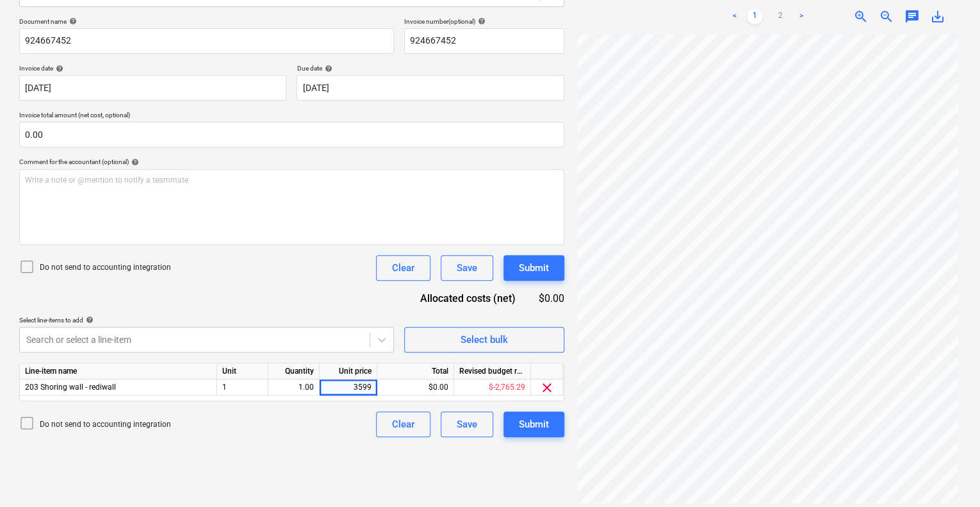  I want to click on a: Page 2, so click(780, 17).